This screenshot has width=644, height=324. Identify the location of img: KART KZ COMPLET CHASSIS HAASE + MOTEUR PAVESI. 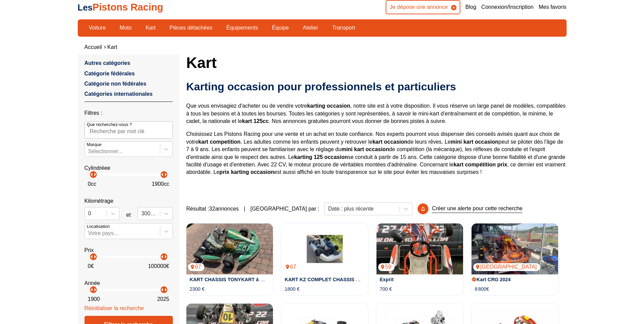
(325, 249).